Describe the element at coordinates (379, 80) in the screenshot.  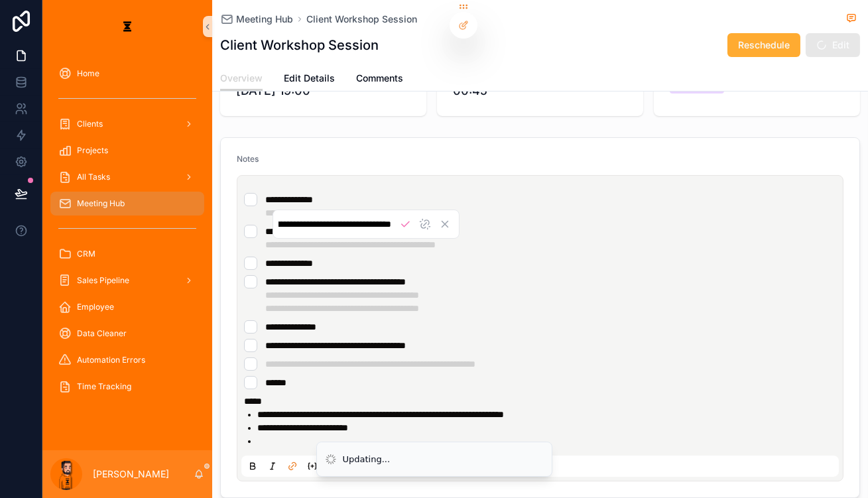
I see `a: Comments` at that location.